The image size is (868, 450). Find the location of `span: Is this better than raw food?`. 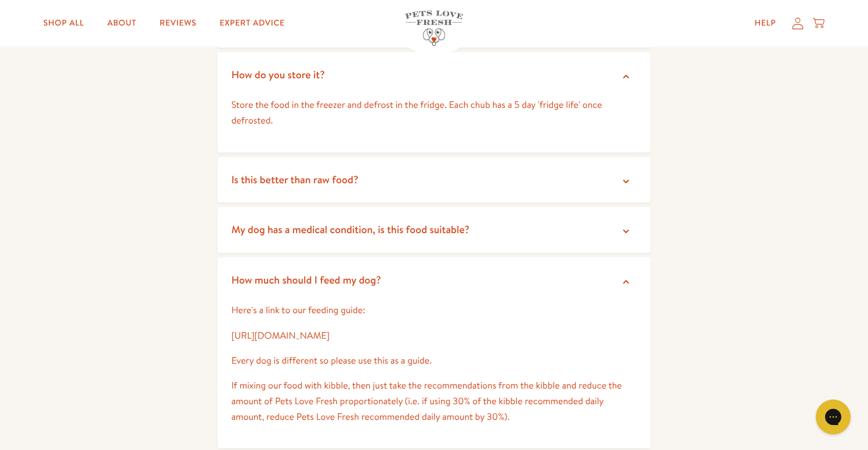

span: Is this better than raw food? is located at coordinates (295, 179).